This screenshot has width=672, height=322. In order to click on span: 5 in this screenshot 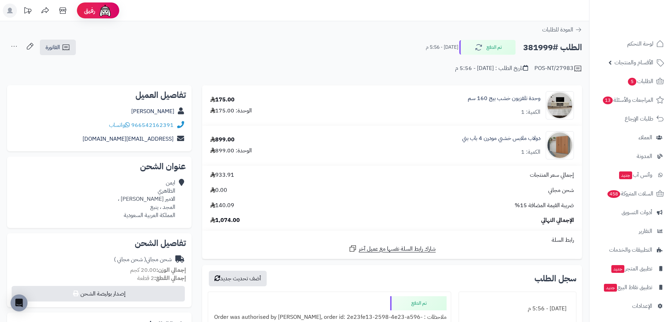, I will do `click(632, 82)`.